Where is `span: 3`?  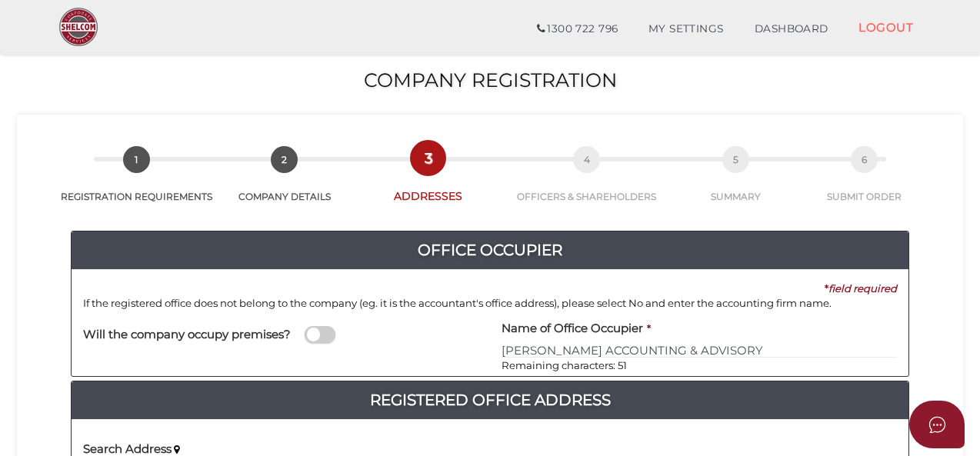
span: 3 is located at coordinates (428, 158).